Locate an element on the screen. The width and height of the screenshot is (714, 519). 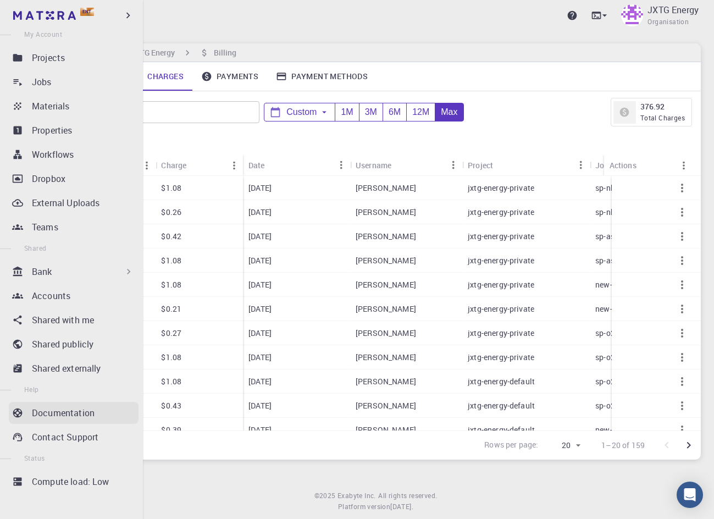
p: Materials is located at coordinates (51, 106).